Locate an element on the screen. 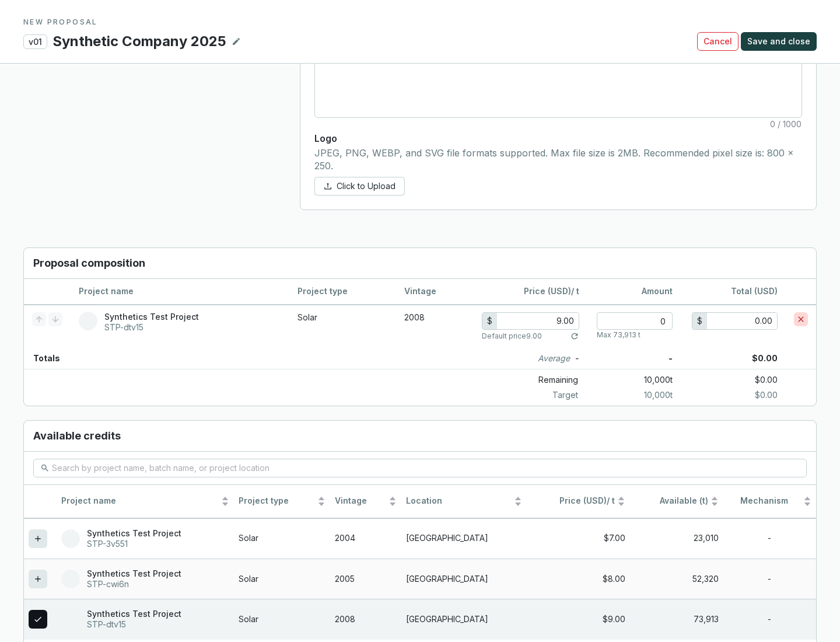  h3: Available credits is located at coordinates (420, 436).